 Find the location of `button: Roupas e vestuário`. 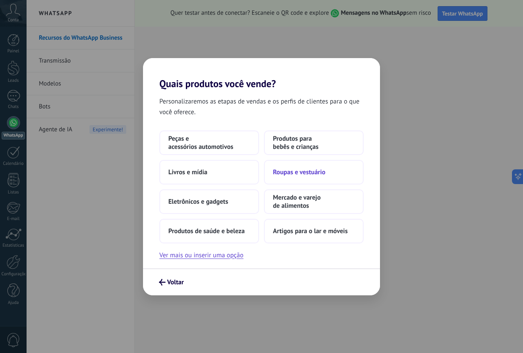

button: Roupas e vestuário is located at coordinates (314, 172).